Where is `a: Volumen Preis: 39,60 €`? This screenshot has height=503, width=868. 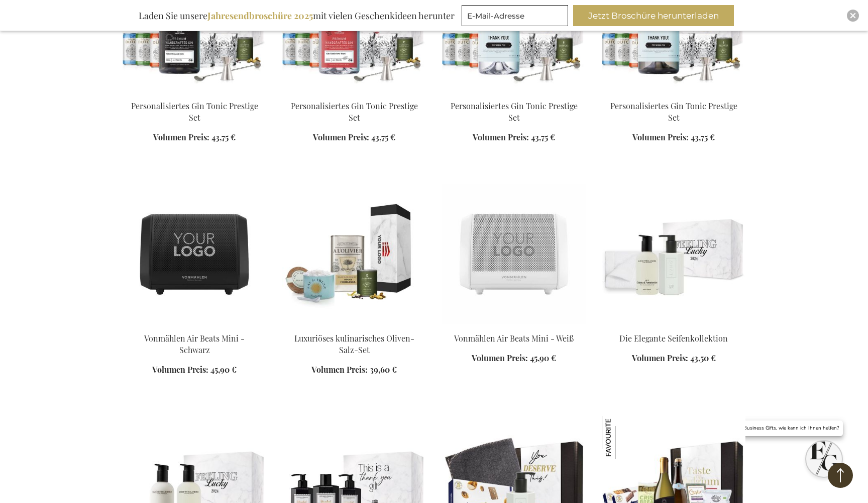
a: Volumen Preis: 39,60 € is located at coordinates (354, 369).